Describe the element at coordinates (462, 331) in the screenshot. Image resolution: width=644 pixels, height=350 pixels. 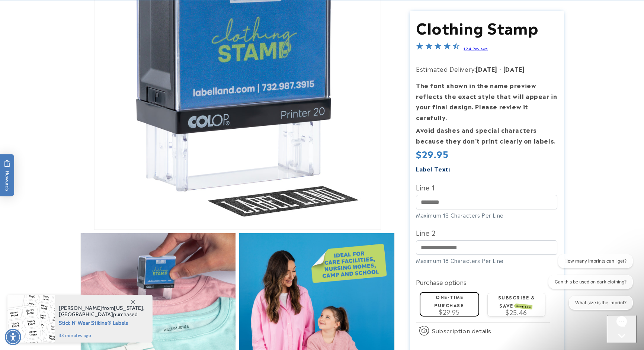
I see `span: Subscription details` at that location.